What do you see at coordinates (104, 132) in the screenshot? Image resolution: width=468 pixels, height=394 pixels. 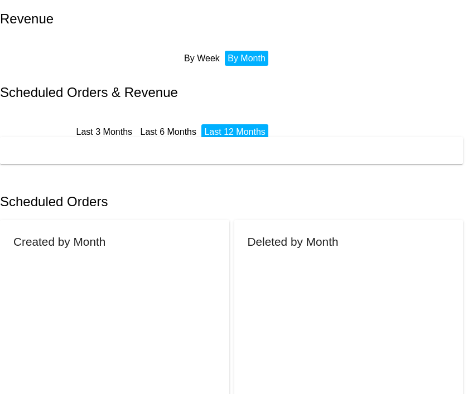 I see `a: Last 3 Months` at bounding box center [104, 132].